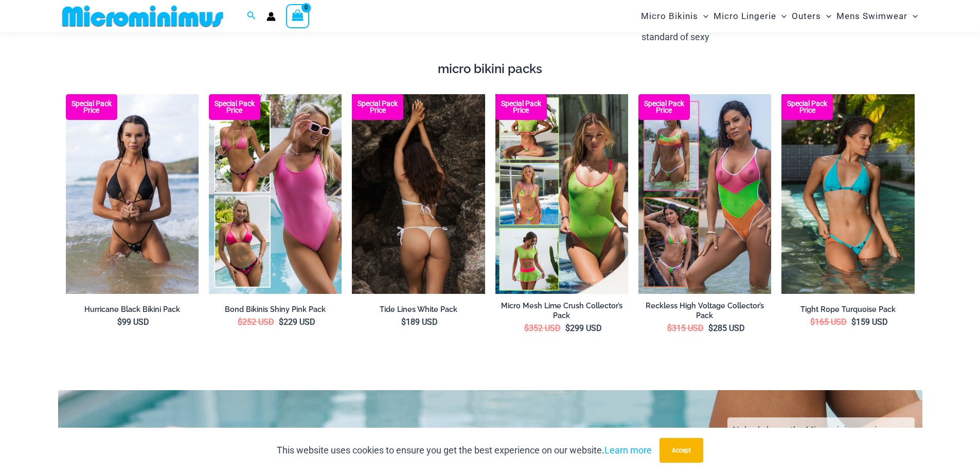 Image resolution: width=980 pixels, height=473 pixels. I want to click on img: Bond Bikinis Shiny Pink Pack, so click(275, 194).